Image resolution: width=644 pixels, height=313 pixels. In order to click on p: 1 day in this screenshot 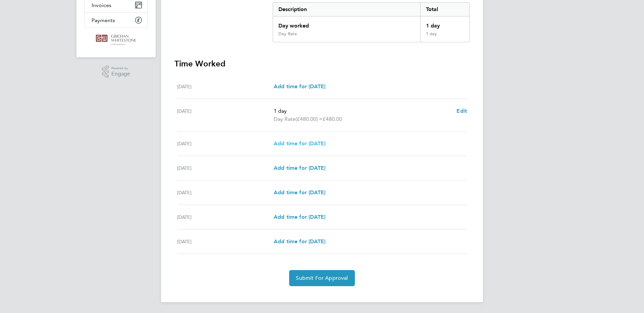, I will do `click(363, 111)`.